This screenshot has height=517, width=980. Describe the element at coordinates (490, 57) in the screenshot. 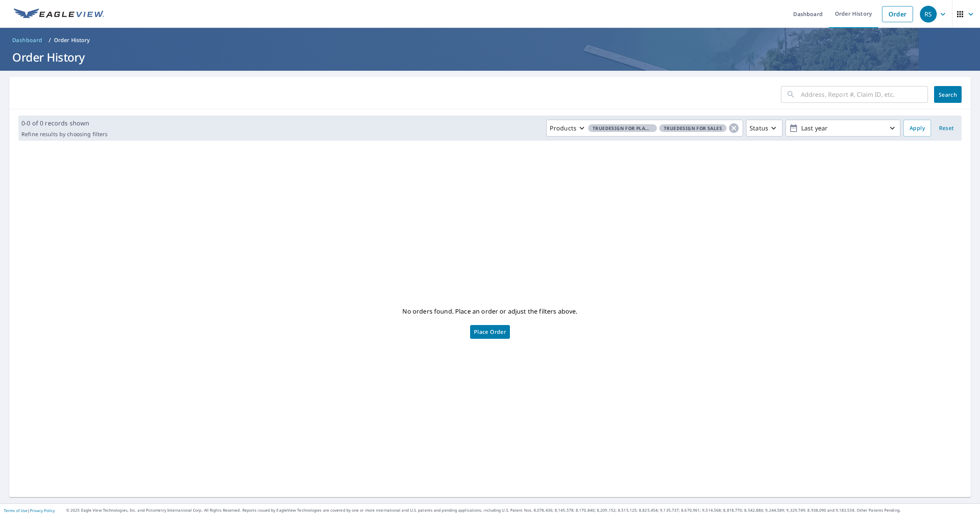

I see `h1: Order History` at that location.